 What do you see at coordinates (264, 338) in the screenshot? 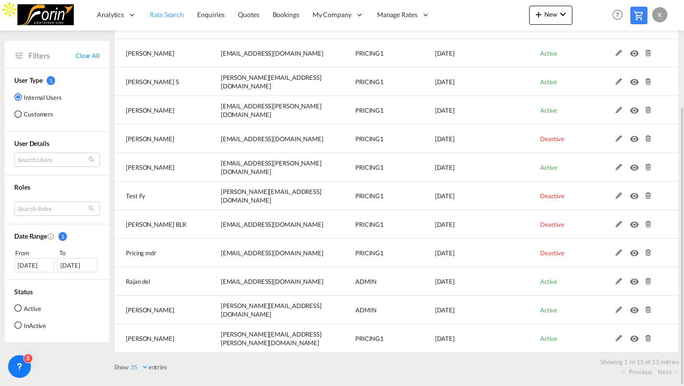
I see `td: saranya.kothandan@freightfy.com` at bounding box center [264, 338].